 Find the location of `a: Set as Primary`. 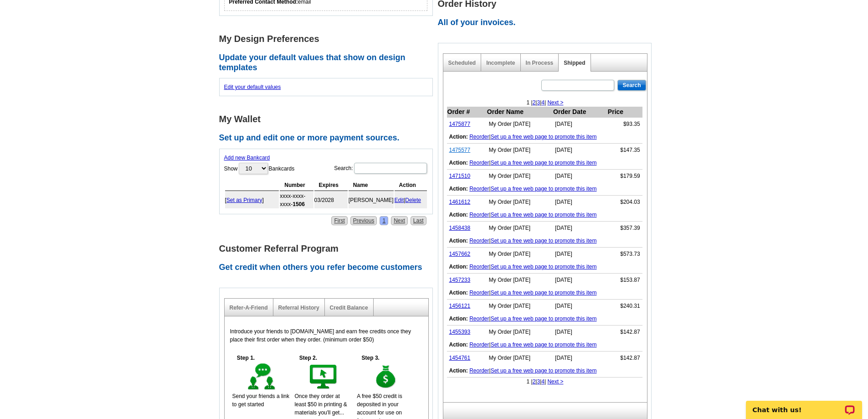

a: Set as Primary is located at coordinates (244, 200).